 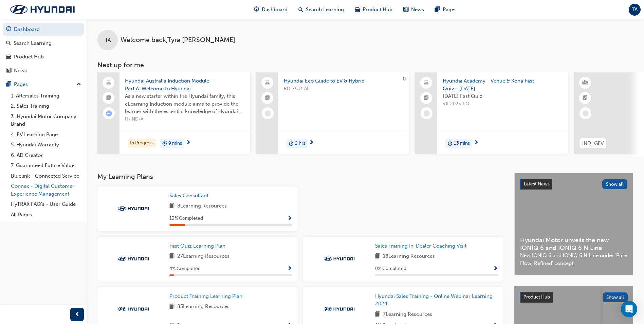 I want to click on span: up-icon, so click(x=79, y=84).